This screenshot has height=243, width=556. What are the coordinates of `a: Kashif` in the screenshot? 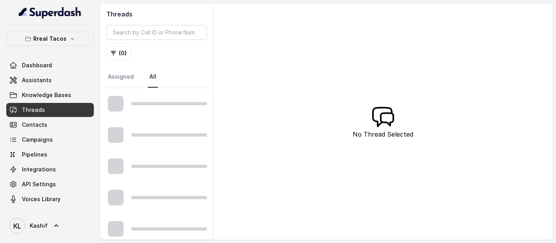 It's located at (50, 226).